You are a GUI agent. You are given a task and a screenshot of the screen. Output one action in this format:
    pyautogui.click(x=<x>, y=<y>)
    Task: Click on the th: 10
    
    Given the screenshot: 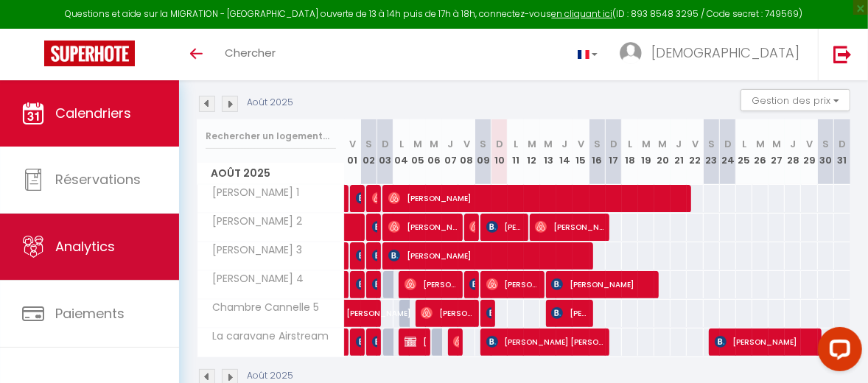 What is the action you would take?
    pyautogui.click(x=499, y=152)
    